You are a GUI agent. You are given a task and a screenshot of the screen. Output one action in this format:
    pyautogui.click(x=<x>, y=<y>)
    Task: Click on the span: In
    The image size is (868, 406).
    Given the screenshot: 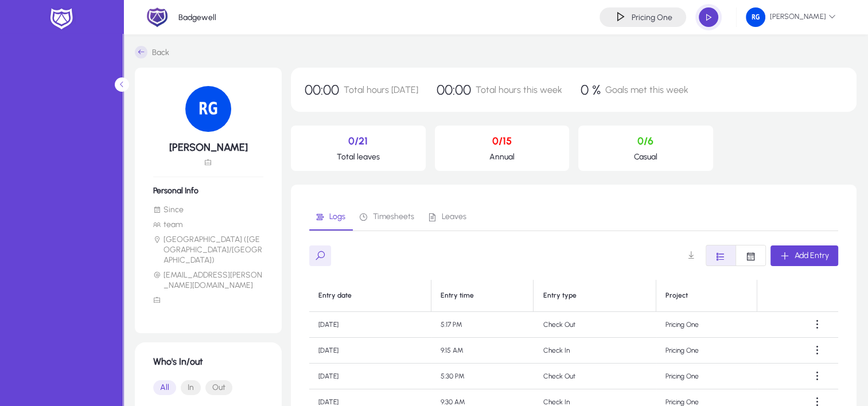 What is the action you would take?
    pyautogui.click(x=190, y=388)
    